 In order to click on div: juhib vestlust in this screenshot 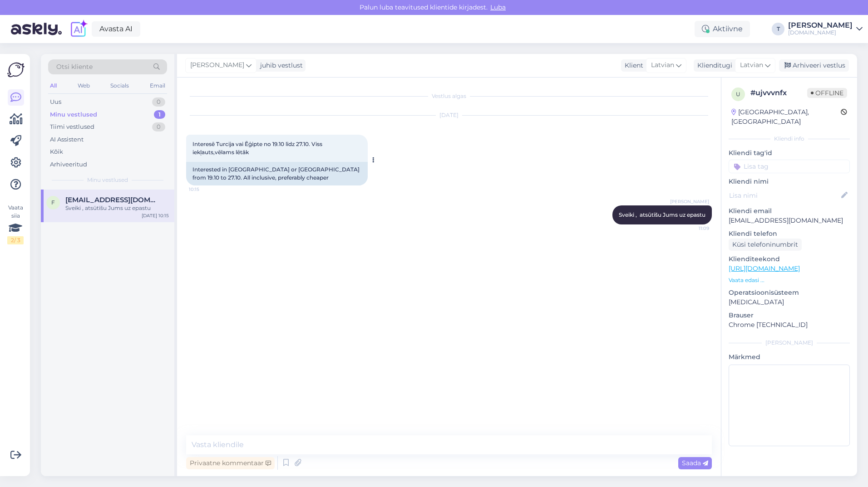, I will do `click(280, 65)`.